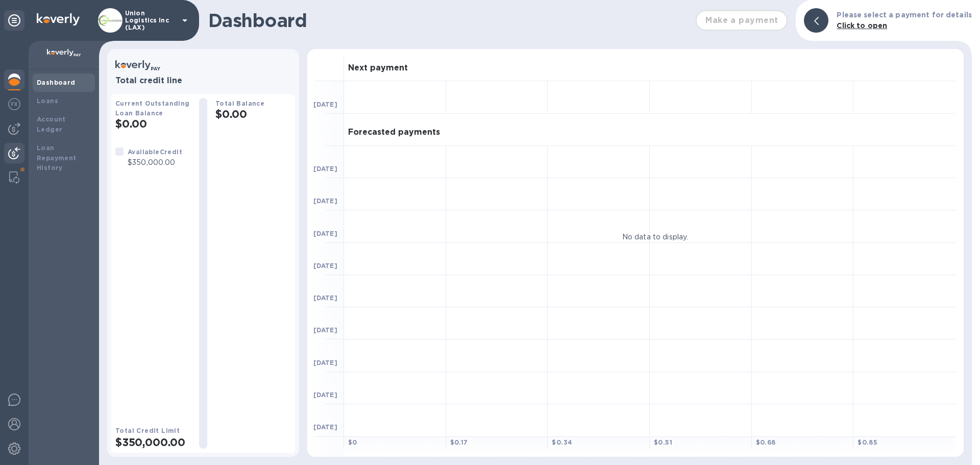 The width and height of the screenshot is (980, 465). I want to click on img: Foreign exchange, so click(14, 104).